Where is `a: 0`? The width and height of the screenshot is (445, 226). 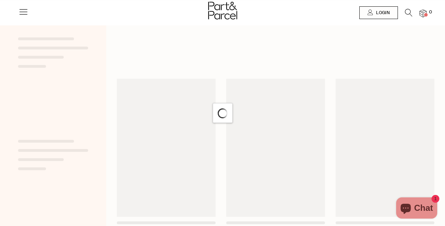
a: 0 is located at coordinates (423, 13).